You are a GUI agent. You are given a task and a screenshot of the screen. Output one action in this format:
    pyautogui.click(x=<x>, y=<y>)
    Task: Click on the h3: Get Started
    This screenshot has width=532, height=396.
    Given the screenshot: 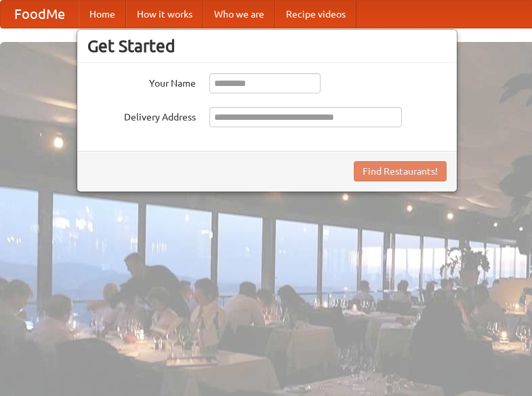 What is the action you would take?
    pyautogui.click(x=267, y=46)
    